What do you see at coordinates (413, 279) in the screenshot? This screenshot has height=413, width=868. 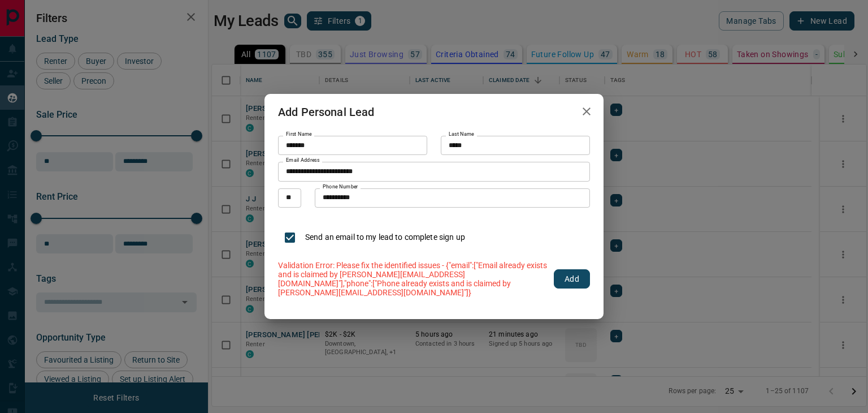 I see `p: Validation Error: Please fix the identified issues - {"email":["Email already exists and is claim...` at bounding box center [413, 279].